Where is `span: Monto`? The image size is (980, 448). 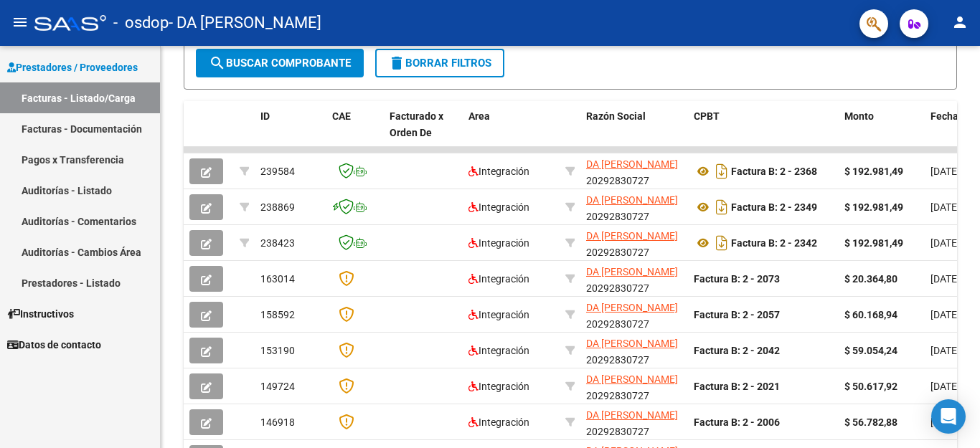 span: Monto is located at coordinates (858, 117).